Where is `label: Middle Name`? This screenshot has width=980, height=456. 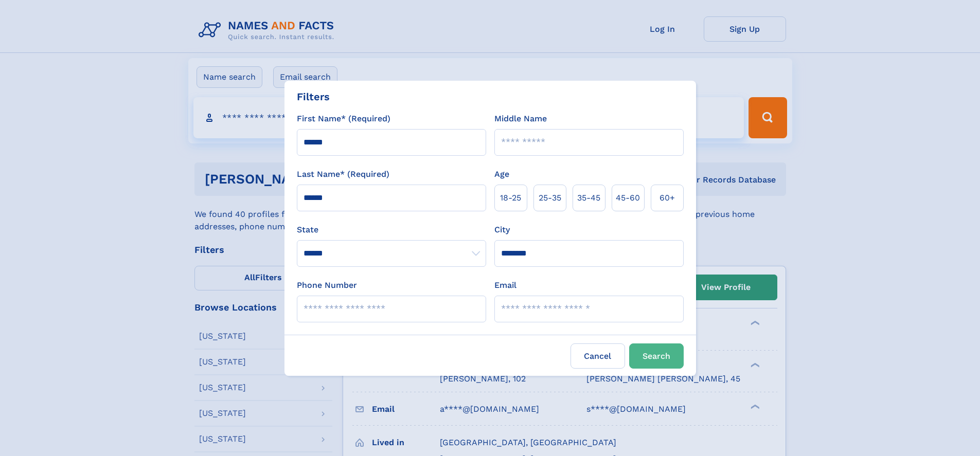 label: Middle Name is located at coordinates (520, 119).